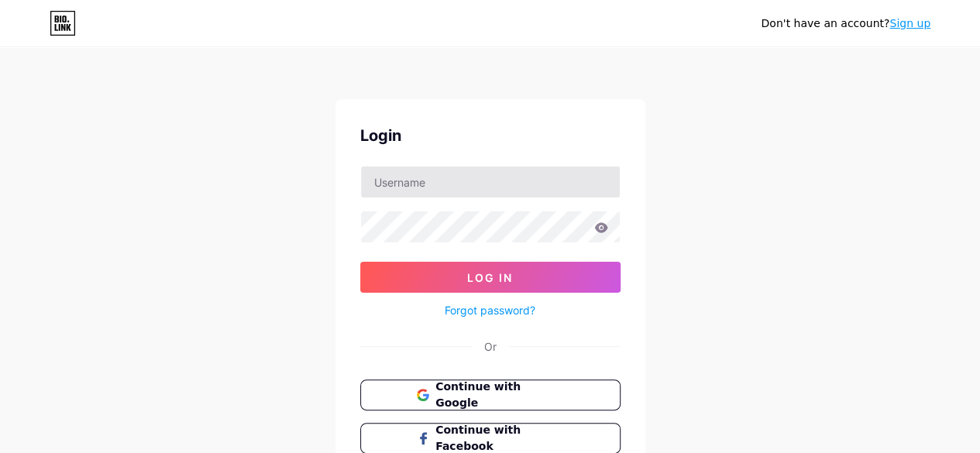 The width and height of the screenshot is (980, 453). Describe the element at coordinates (845, 23) in the screenshot. I see `div: Don't have an account?` at that location.